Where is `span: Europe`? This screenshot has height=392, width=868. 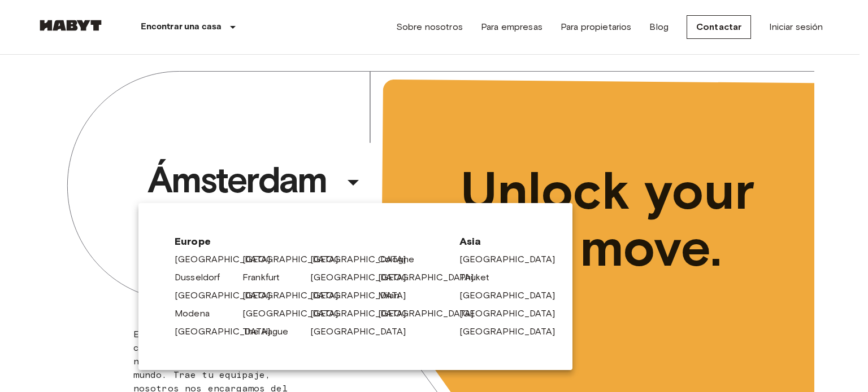 span: Europe is located at coordinates (308, 242).